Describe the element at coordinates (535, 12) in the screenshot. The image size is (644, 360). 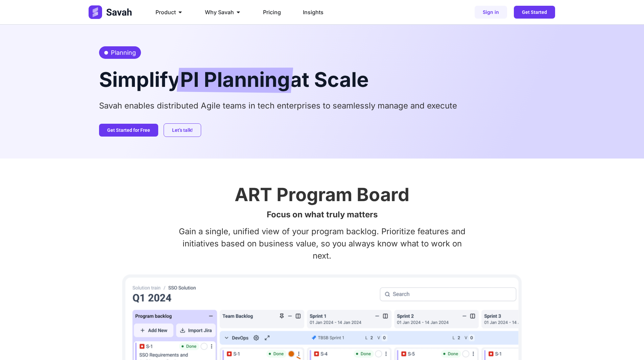
I see `a: Get Started` at that location.